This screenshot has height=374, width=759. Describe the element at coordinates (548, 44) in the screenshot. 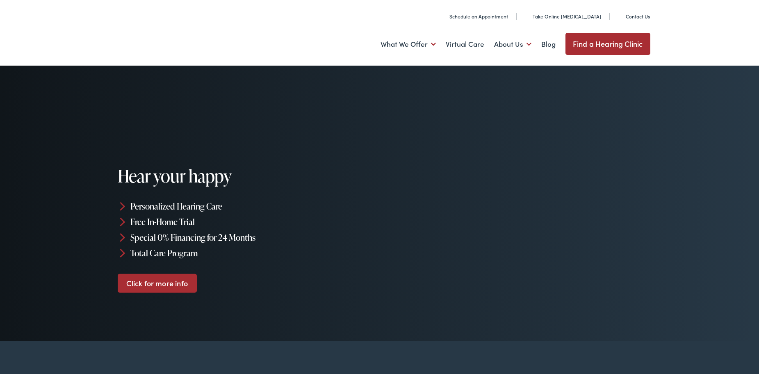

I see `a: Blog` at that location.